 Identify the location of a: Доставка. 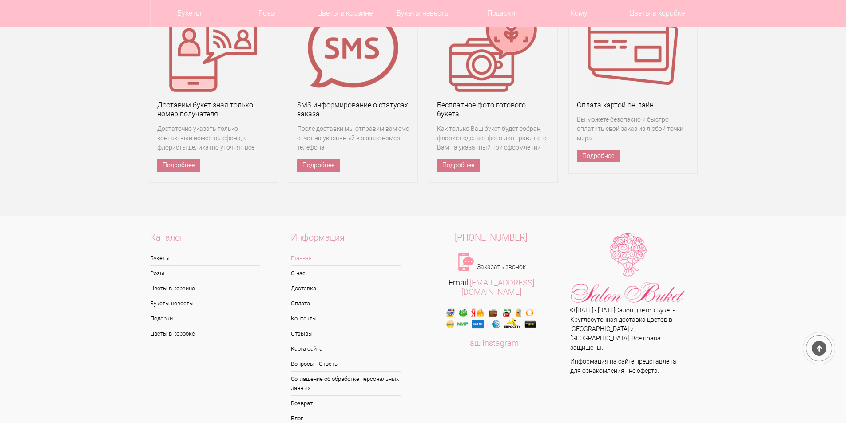
(346, 288).